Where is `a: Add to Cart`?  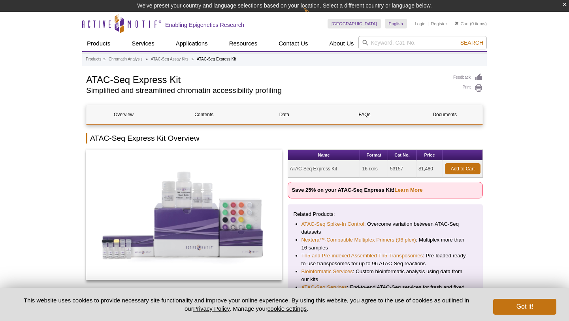 a: Add to Cart is located at coordinates (463, 169).